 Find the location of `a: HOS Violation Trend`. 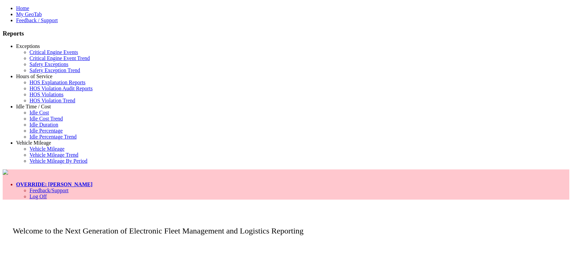

a: HOS Violation Trend is located at coordinates (52, 100).